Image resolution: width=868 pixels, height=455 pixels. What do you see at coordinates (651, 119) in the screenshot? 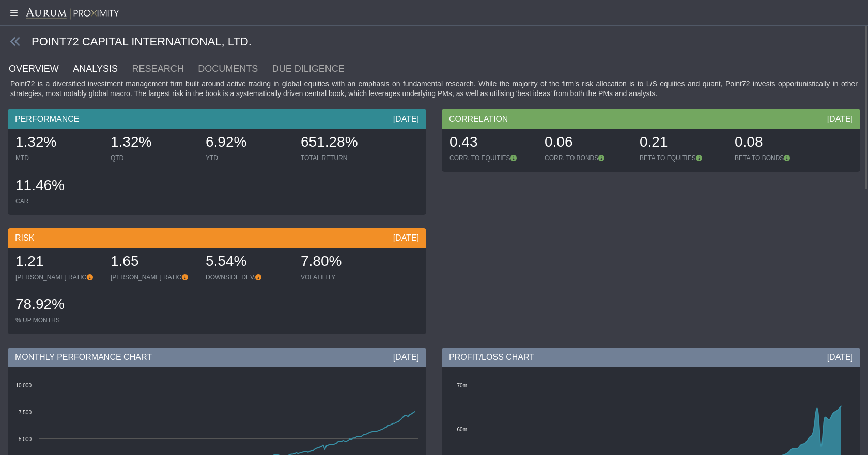
I see `div: CORRELATION` at bounding box center [651, 119].